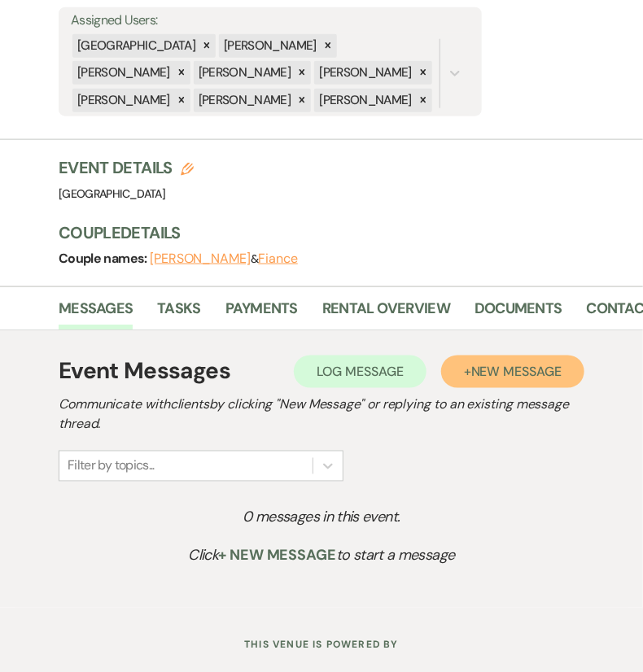  Describe the element at coordinates (126, 168) in the screenshot. I see `h3: Event Details` at that location.